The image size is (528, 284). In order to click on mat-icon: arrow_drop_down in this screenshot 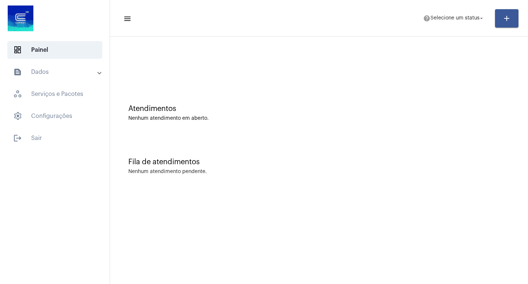, I will do `click(482, 18)`.